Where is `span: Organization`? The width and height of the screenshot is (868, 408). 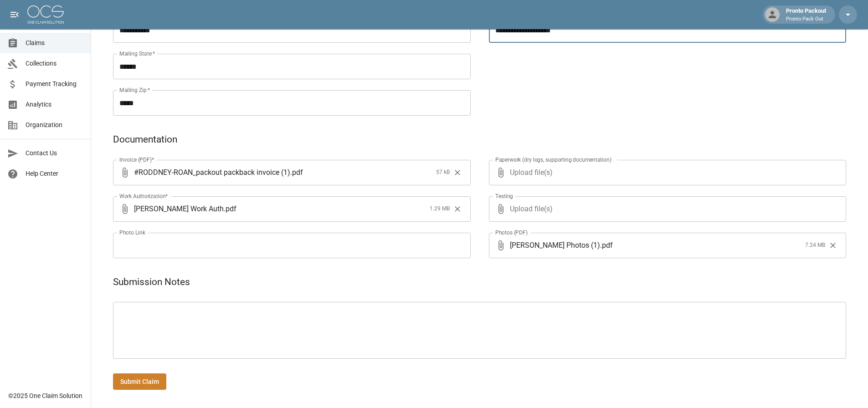
span: Organization is located at coordinates (54, 125).